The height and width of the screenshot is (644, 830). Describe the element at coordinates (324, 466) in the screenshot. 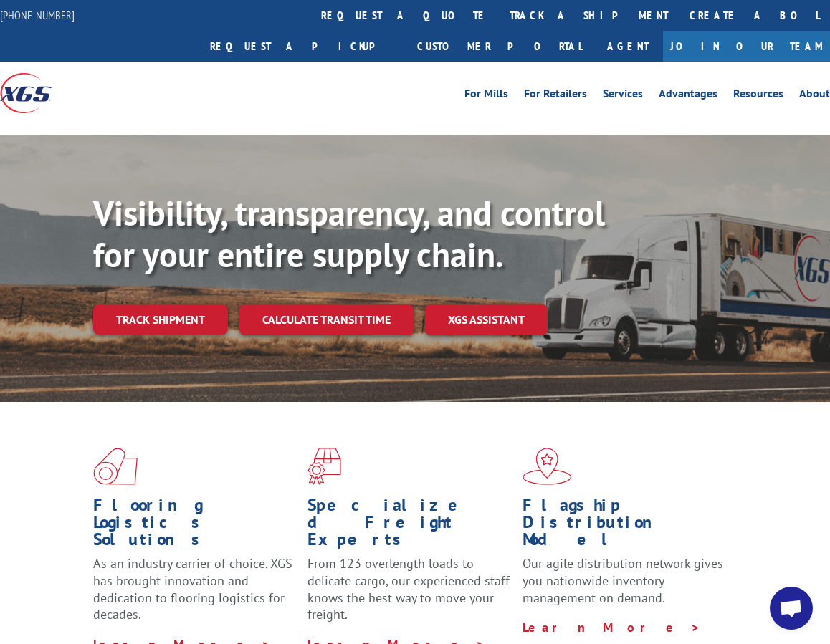

I see `img: xgs-icon-focused-on-flooring-red` at that location.